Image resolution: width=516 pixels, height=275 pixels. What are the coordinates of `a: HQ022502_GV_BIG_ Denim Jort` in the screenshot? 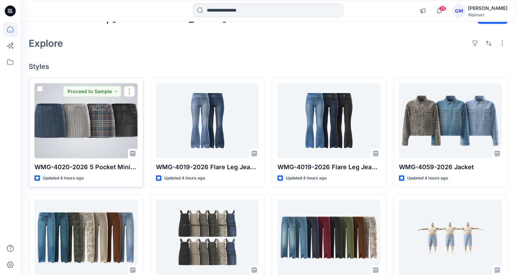 It's located at (450, 237).